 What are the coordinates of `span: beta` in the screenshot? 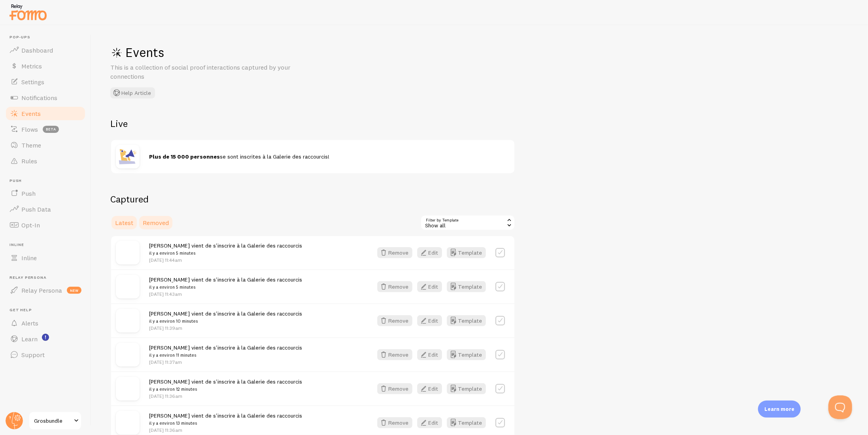 It's located at (51, 129).